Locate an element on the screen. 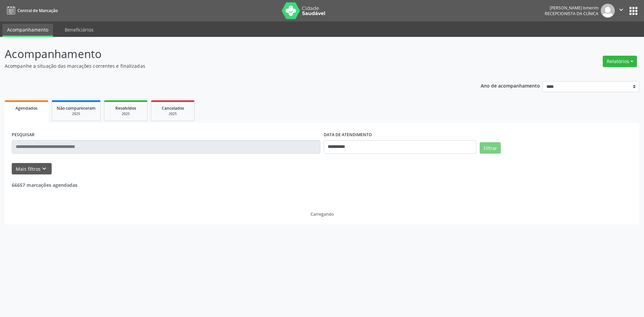 This screenshot has height=317, width=644. button: Filtrar is located at coordinates (490, 148).